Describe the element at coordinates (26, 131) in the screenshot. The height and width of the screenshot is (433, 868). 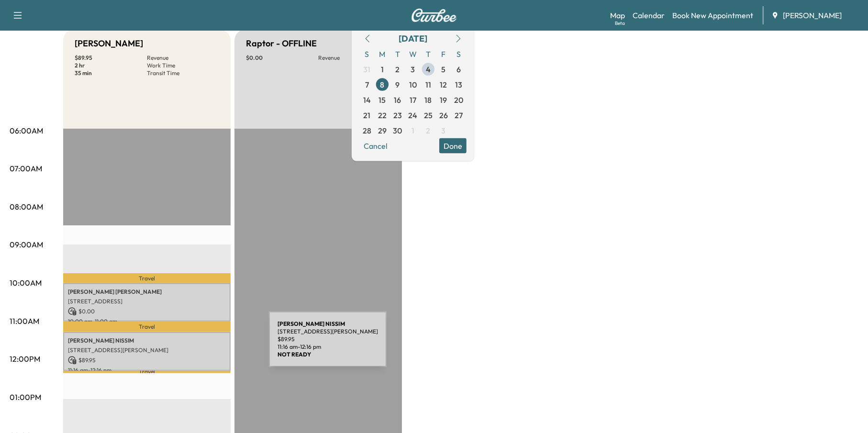
I see `p: 06:00AM` at that location.